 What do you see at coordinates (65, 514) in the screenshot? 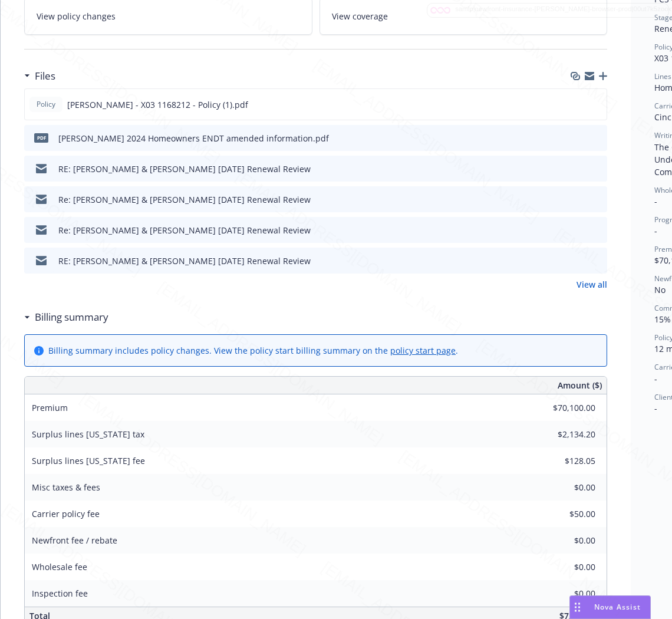
I see `span: Carrier policy fee` at bounding box center [65, 514].